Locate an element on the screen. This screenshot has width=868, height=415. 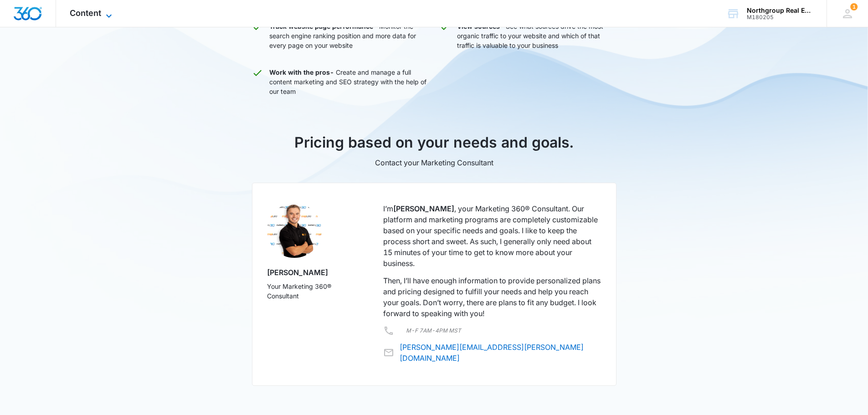
strong: Work with the pros - is located at coordinates (301, 72).